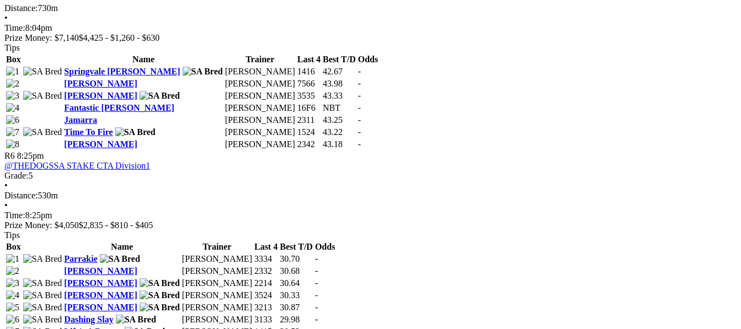  Describe the element at coordinates (370, 196) in the screenshot. I see `div: 530m` at that location.